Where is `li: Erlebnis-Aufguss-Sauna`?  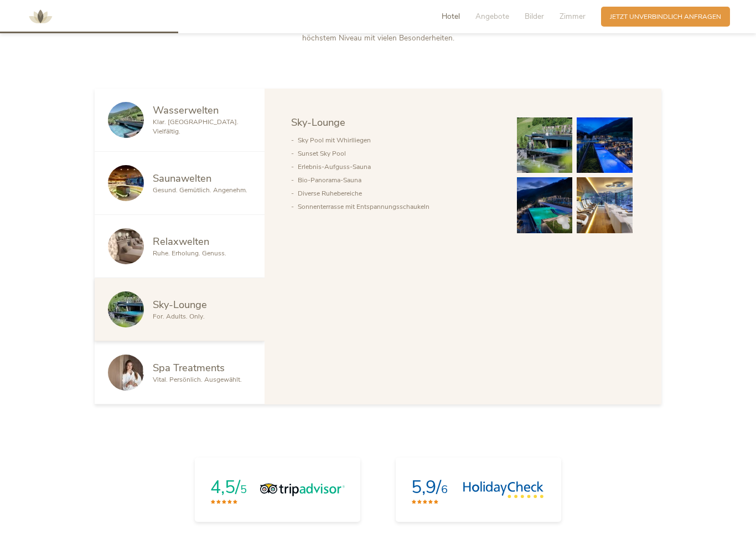
li: Erlebnis-Aufguss-Sauna is located at coordinates (398, 166).